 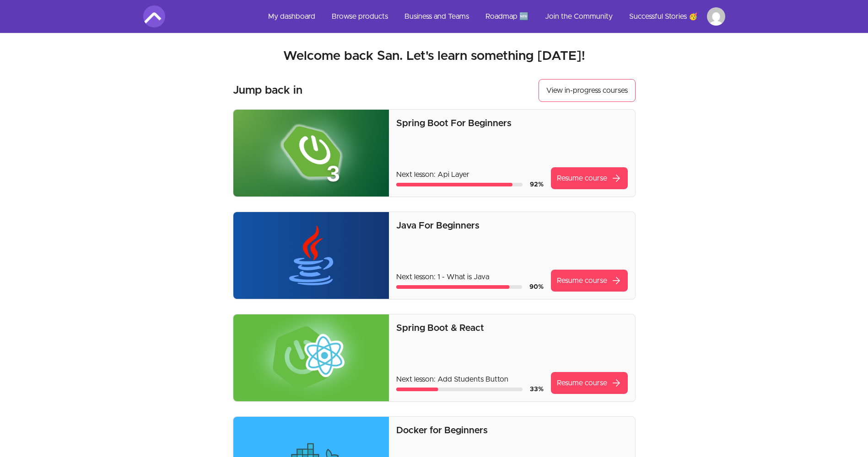 I want to click on a: Join the Community, so click(x=579, y=17).